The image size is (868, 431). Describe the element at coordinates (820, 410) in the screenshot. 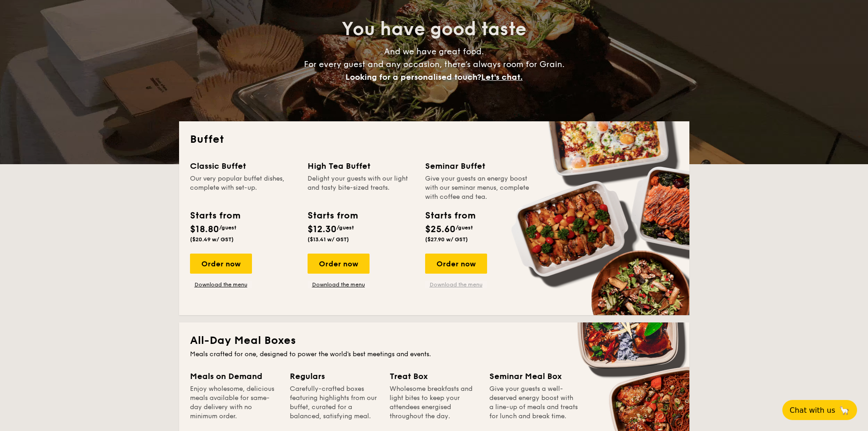

I see `button: Chat with us🦙` at that location.